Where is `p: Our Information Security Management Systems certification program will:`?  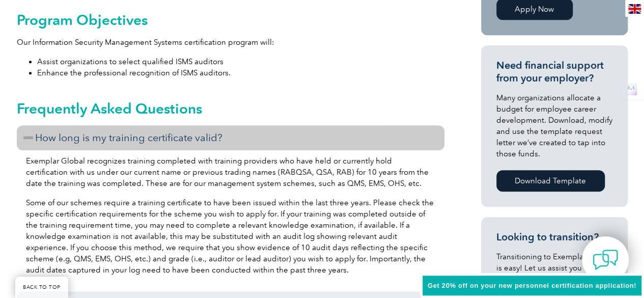 p: Our Information Security Management Systems certification program will: is located at coordinates (231, 42).